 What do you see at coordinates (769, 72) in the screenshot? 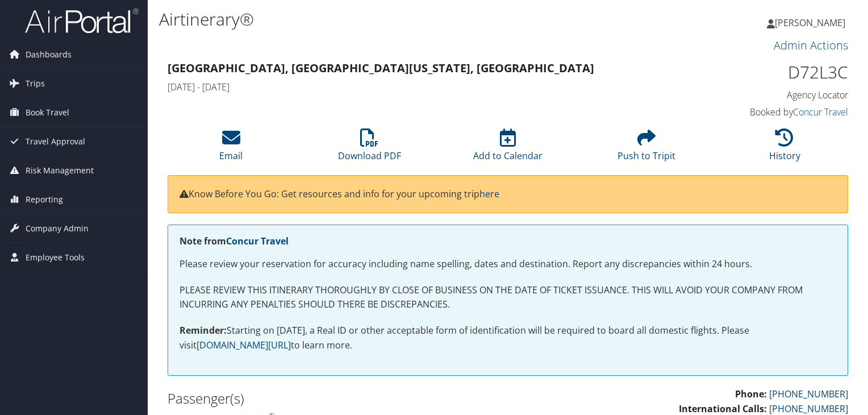
I see `h1: D72L3C` at bounding box center [769, 72].